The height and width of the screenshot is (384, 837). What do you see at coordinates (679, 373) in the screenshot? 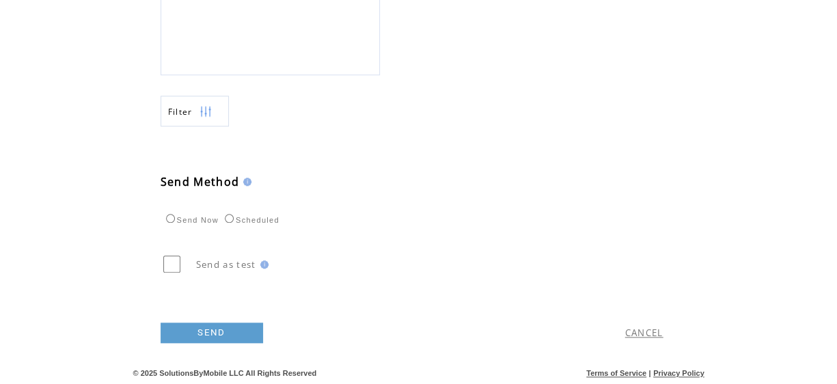
I see `a: Privacy Policy` at bounding box center [679, 373].